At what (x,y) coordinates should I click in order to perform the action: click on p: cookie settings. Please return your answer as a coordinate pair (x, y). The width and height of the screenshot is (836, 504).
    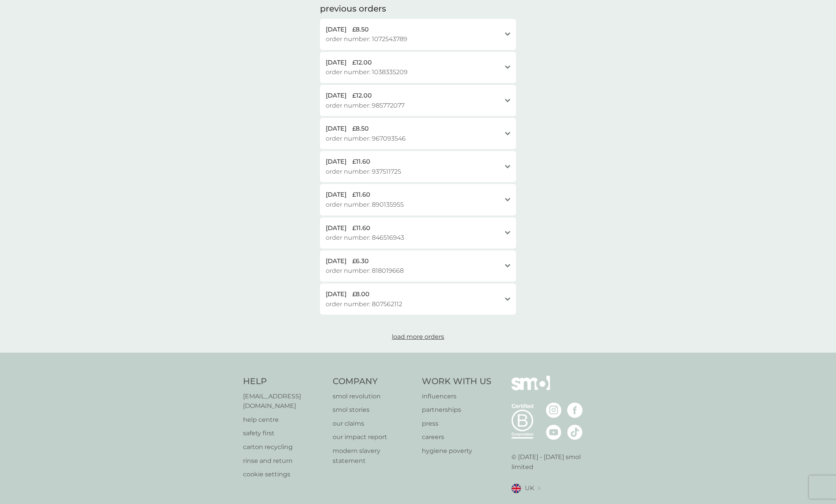
    Looking at the image, I should click on (283, 474).